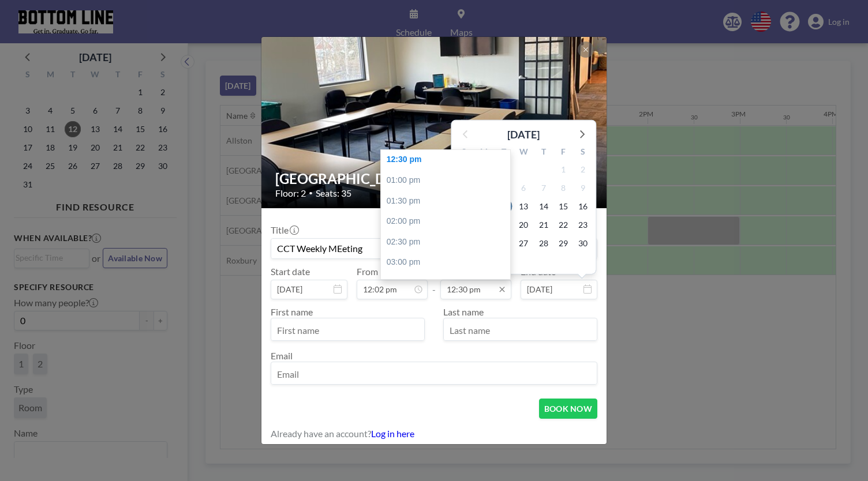  What do you see at coordinates (448, 242) in the screenshot?
I see `div: 02:30 pm` at bounding box center [448, 242].